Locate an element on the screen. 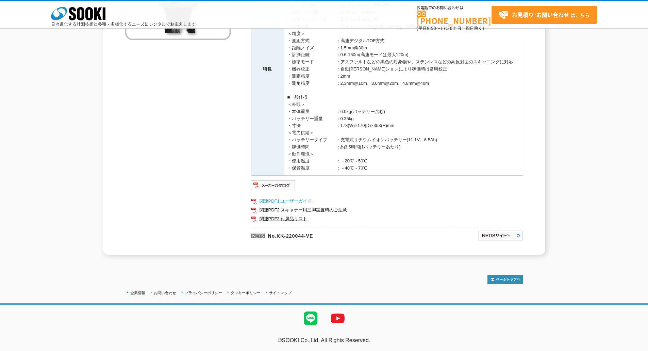 Image resolution: width=648 pixels, height=351 pixels. a: クッキーポリシー is located at coordinates (245, 292).